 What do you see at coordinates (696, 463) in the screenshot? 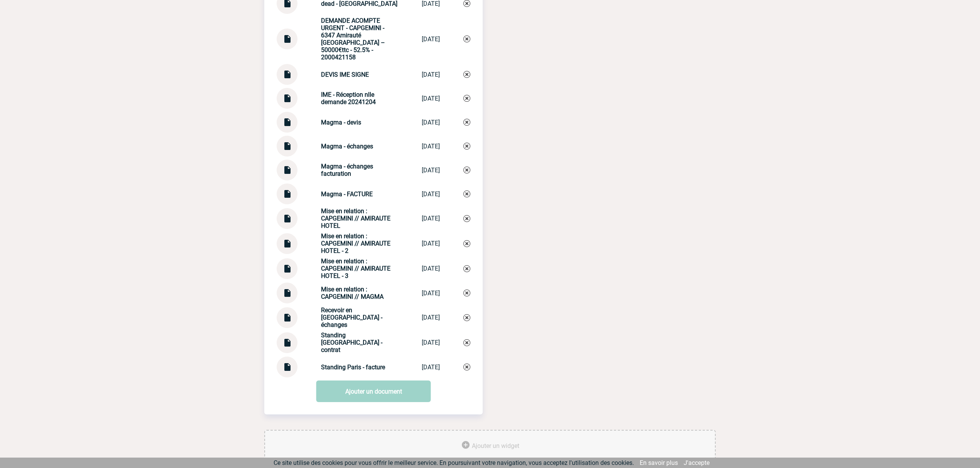
I see `a: J'accepte` at bounding box center [696, 463].